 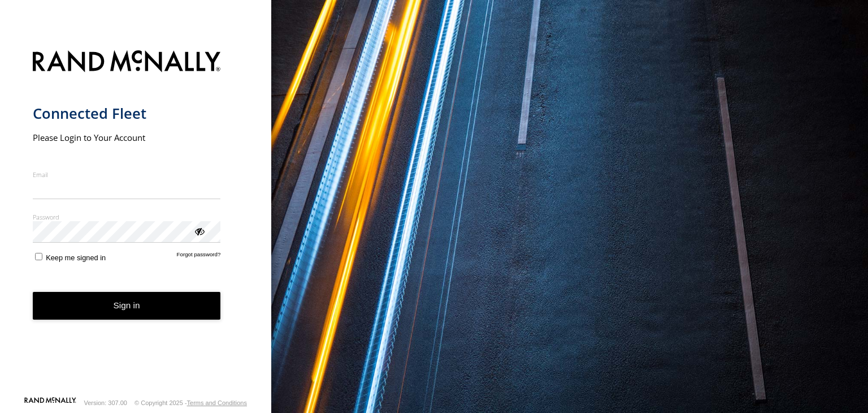 What do you see at coordinates (191, 403) in the screenshot?
I see `div: © Copyright 2025 -` at bounding box center [191, 403].